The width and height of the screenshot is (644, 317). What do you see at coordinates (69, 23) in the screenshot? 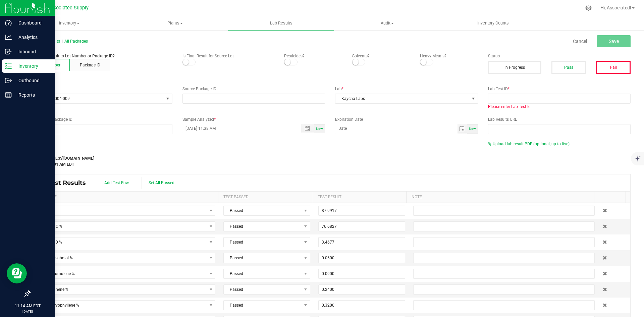
I see `span: Inventory` at bounding box center [69, 23].